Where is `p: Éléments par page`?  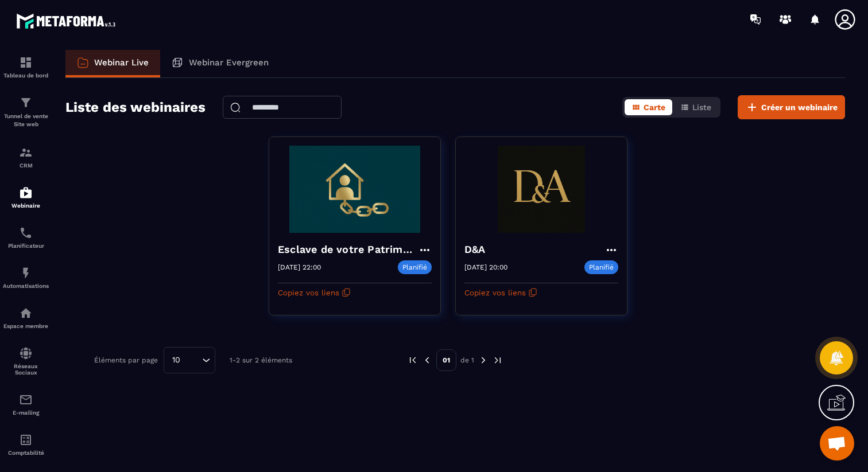 p: Éléments par page is located at coordinates (126, 361).